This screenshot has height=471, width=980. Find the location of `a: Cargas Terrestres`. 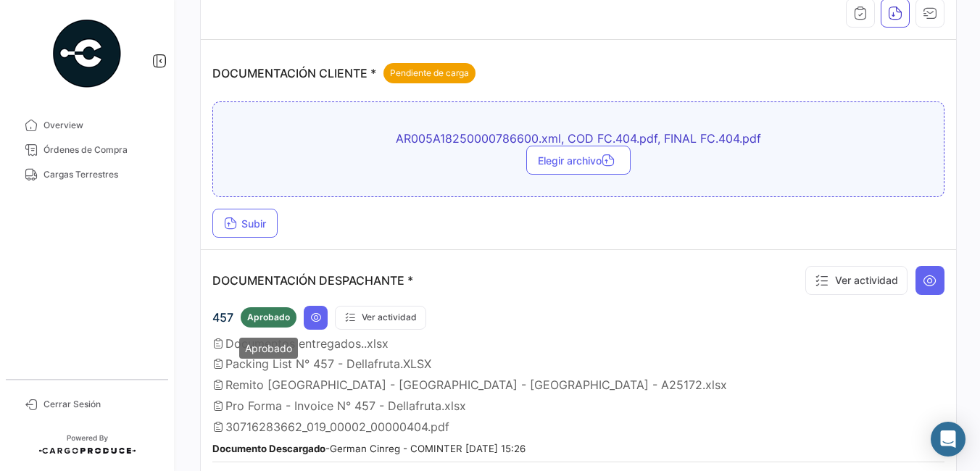

a: Cargas Terrestres is located at coordinates (87, 175).